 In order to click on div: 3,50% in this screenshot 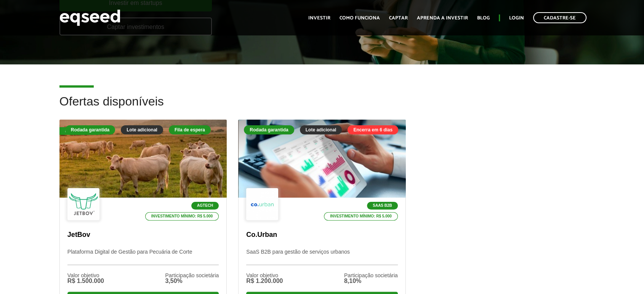, I will do `click(192, 281)`.